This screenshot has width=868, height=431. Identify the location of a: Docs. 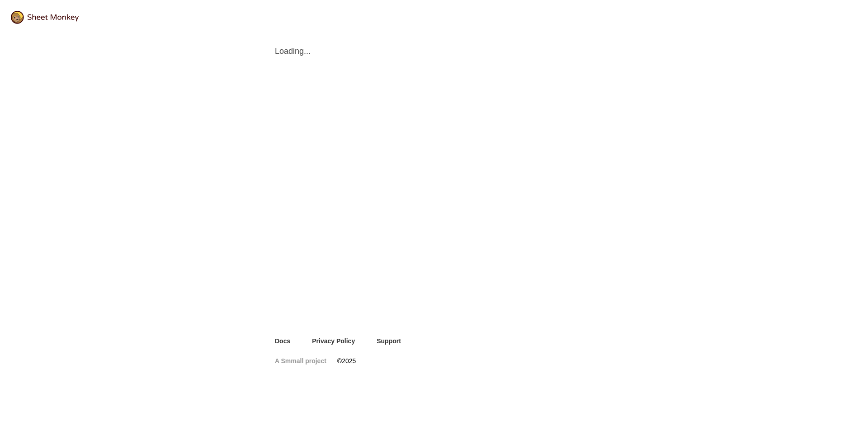
(282, 341).